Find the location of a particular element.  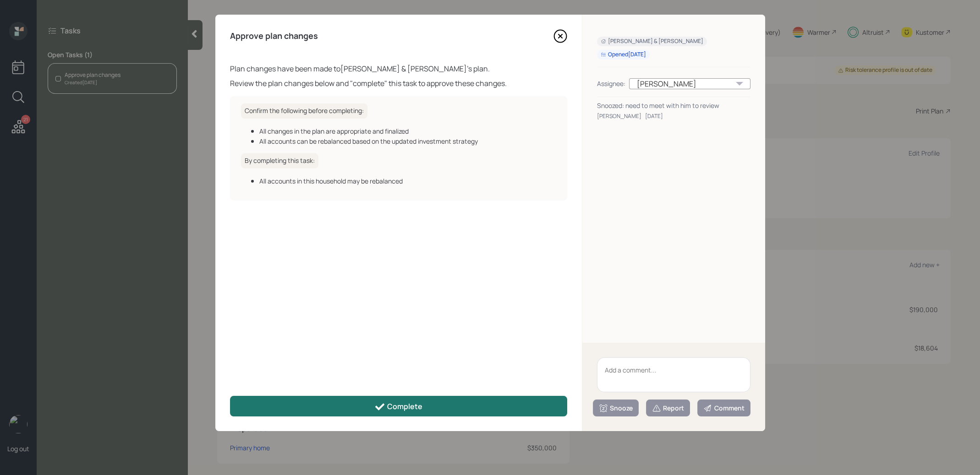

div: Comment is located at coordinates (724, 408).